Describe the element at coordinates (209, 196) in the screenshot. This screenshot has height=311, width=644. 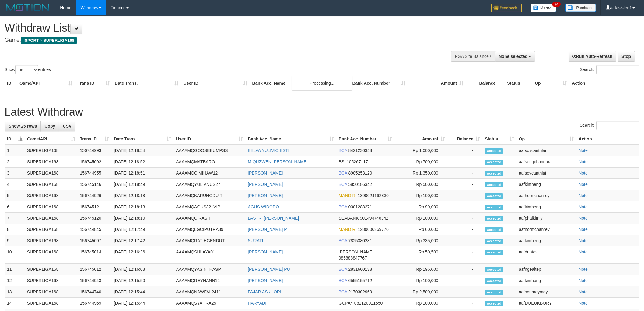
I see `td: AAAAMQKARUNGDUIT` at that location.